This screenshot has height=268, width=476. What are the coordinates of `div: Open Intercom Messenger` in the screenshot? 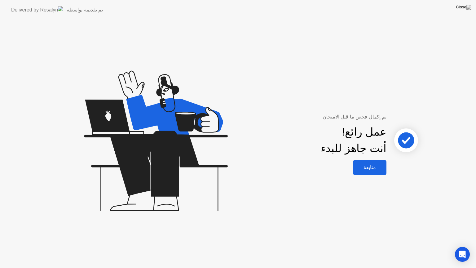 It's located at (463, 254).